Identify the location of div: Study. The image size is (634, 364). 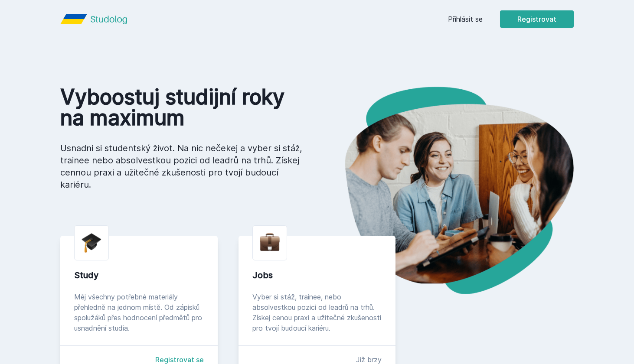
(139, 276).